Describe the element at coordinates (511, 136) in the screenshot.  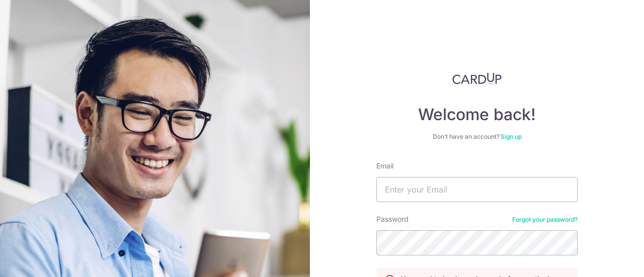
I see `a: Sign up` at that location.